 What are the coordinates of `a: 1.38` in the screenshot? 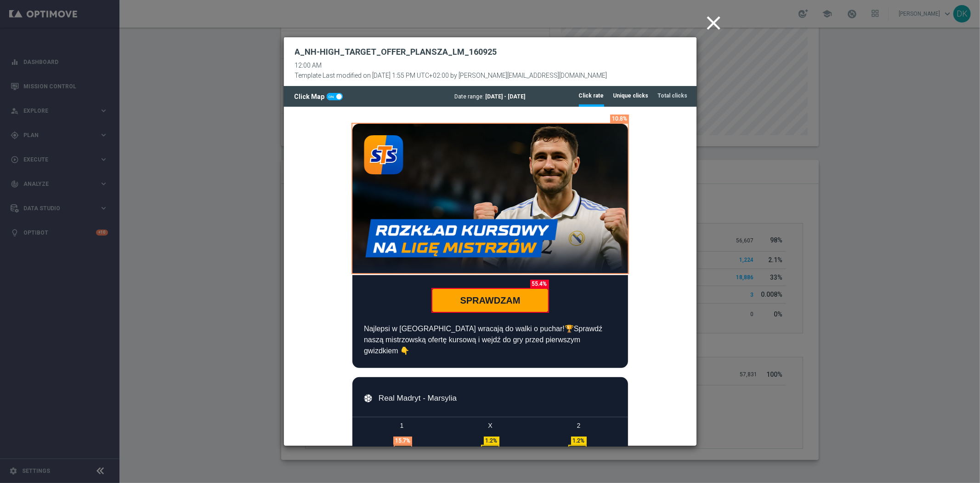 It's located at (119, 348).